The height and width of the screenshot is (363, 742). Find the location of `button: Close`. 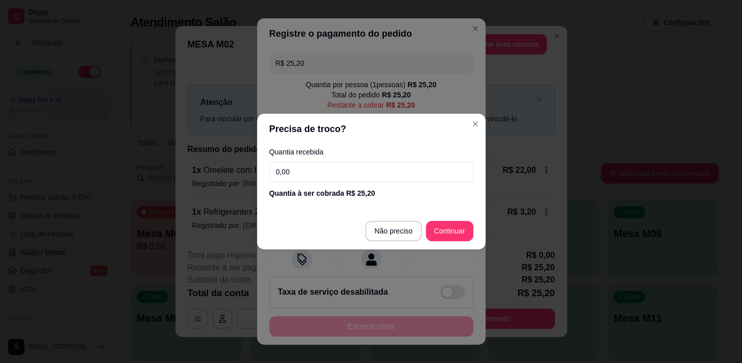

button: Close is located at coordinates (476, 124).